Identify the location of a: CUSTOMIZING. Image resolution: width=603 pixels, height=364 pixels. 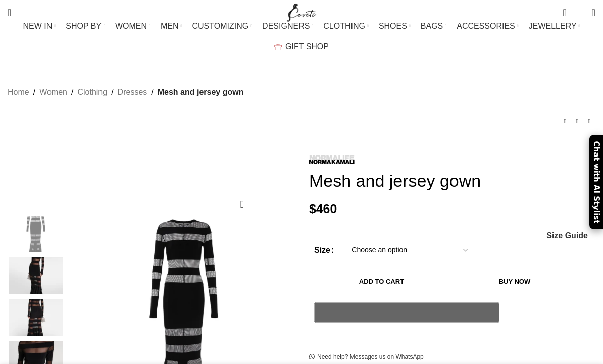
(221, 26).